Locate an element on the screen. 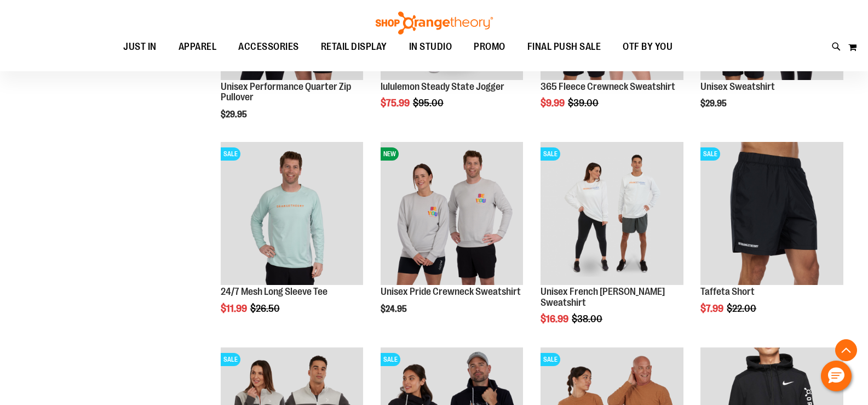 The image size is (868, 405). img: Shop Orangetheory is located at coordinates (434, 23).